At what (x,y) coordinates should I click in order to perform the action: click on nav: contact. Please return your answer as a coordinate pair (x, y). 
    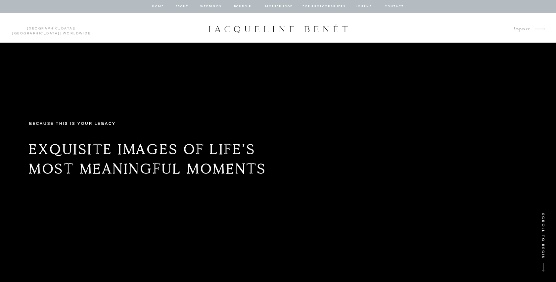
    Looking at the image, I should click on (394, 7).